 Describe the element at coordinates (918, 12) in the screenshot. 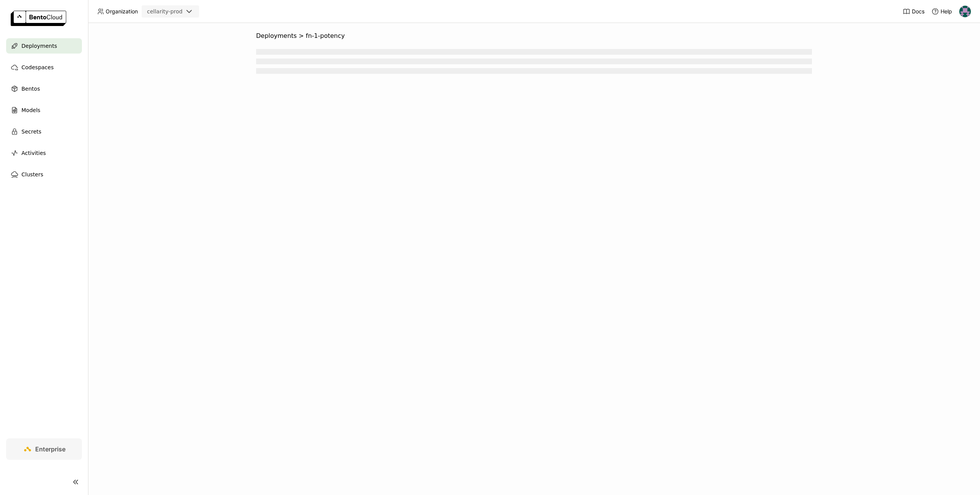

I see `span: Docs` at that location.